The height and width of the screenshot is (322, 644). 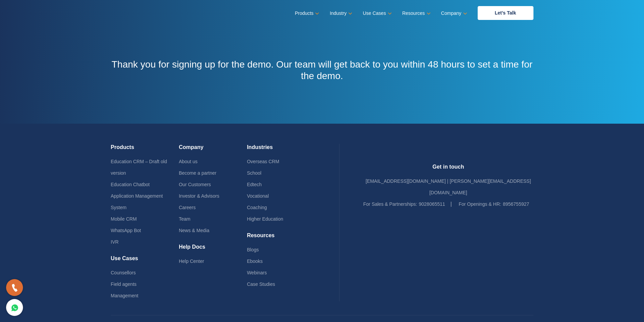 I want to click on label: For Sales & Partnerships:, so click(x=390, y=204).